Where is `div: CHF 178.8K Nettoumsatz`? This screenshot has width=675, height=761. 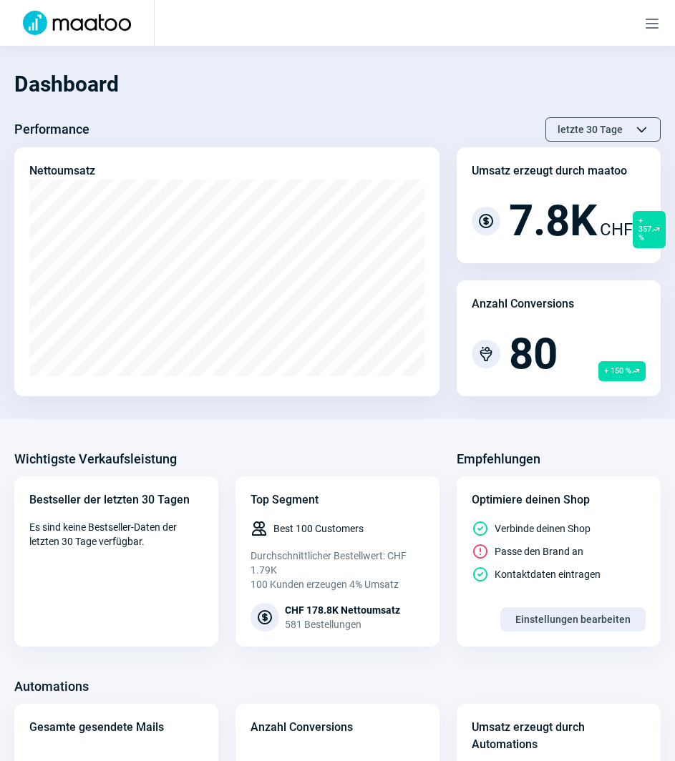 div: CHF 178.8K Nettoumsatz is located at coordinates (342, 610).